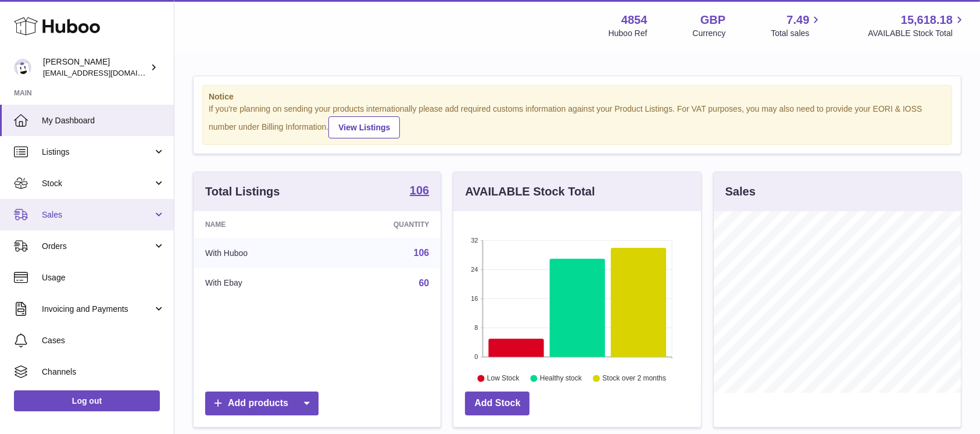 Image resolution: width=980 pixels, height=434 pixels. What do you see at coordinates (713, 20) in the screenshot?
I see `strong: GBP` at bounding box center [713, 20].